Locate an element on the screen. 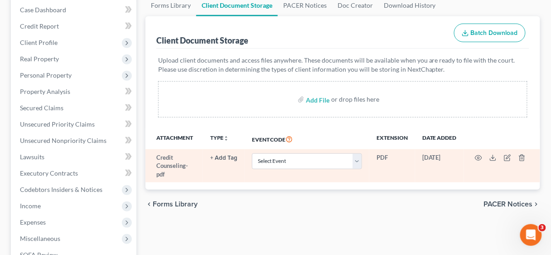 The width and height of the screenshot is (551, 255). td: PDF is located at coordinates (392, 165).